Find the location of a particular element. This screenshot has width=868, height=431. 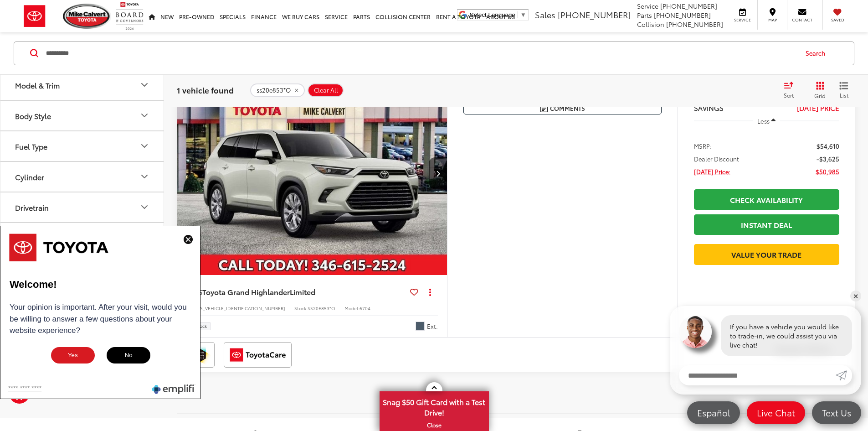

button: Grid View is located at coordinates (818, 90).